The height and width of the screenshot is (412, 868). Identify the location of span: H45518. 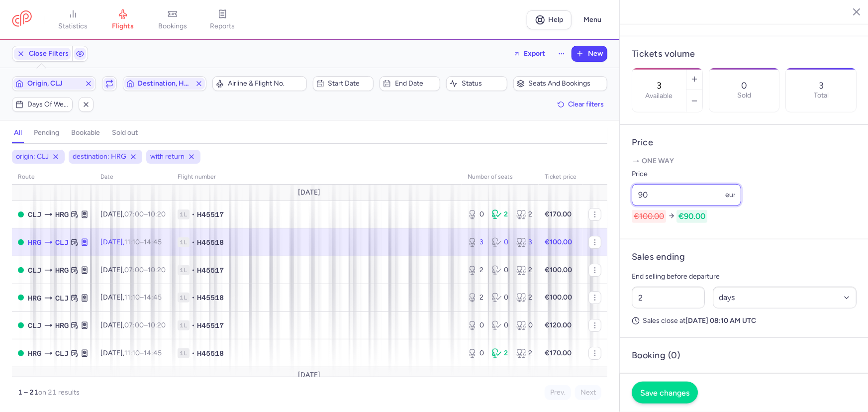
(210, 297).